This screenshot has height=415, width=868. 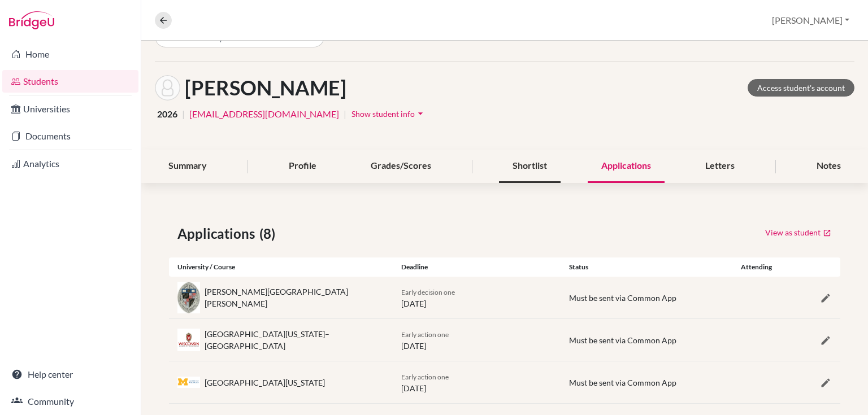 What do you see at coordinates (828, 166) in the screenshot?
I see `div: Notes` at bounding box center [828, 166].